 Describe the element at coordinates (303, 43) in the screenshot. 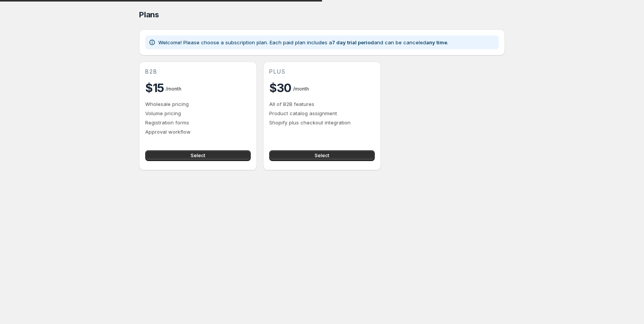

I see `p: Welcome! Please choose a subscription plan. Each paid plan includes a and can be canceled .` at that location.